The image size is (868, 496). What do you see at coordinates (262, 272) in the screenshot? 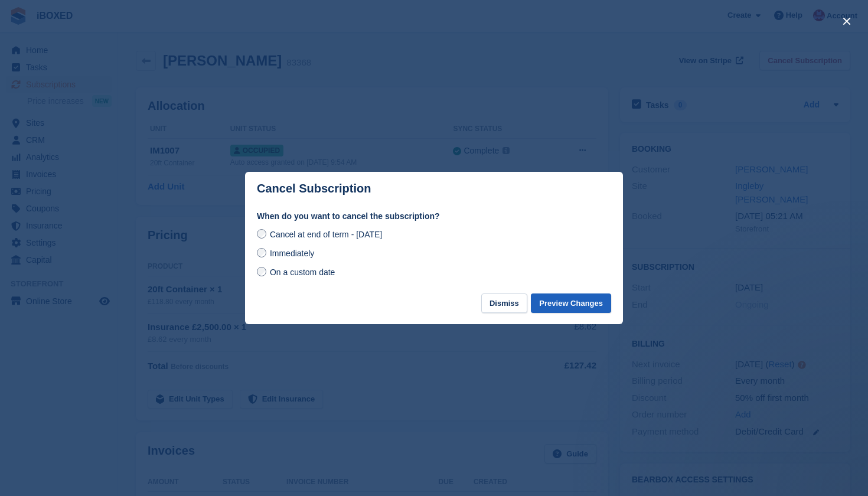
I see `input: On a custom date` at bounding box center [262, 272].